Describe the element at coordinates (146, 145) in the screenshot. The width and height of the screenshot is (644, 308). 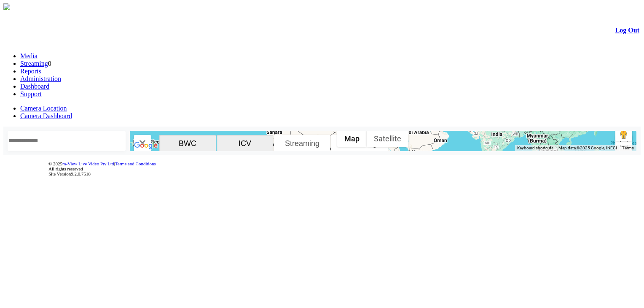
I see `img: Google` at that location.